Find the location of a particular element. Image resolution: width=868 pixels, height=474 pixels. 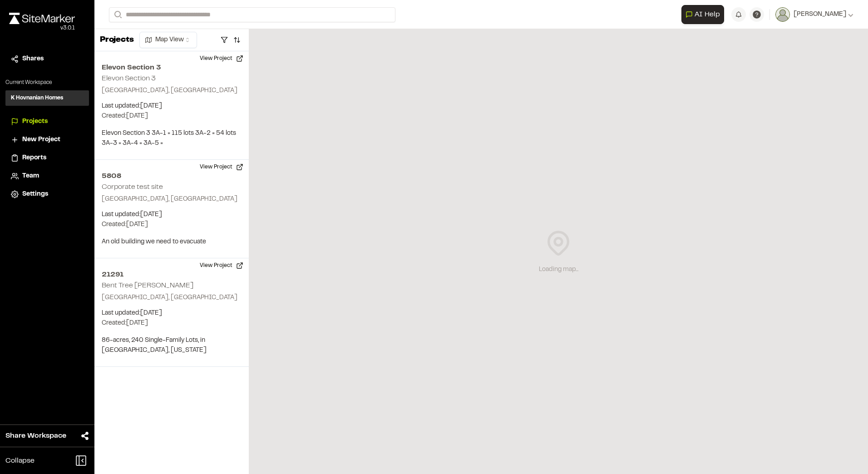

p: Current Workspace is located at coordinates (47, 83).